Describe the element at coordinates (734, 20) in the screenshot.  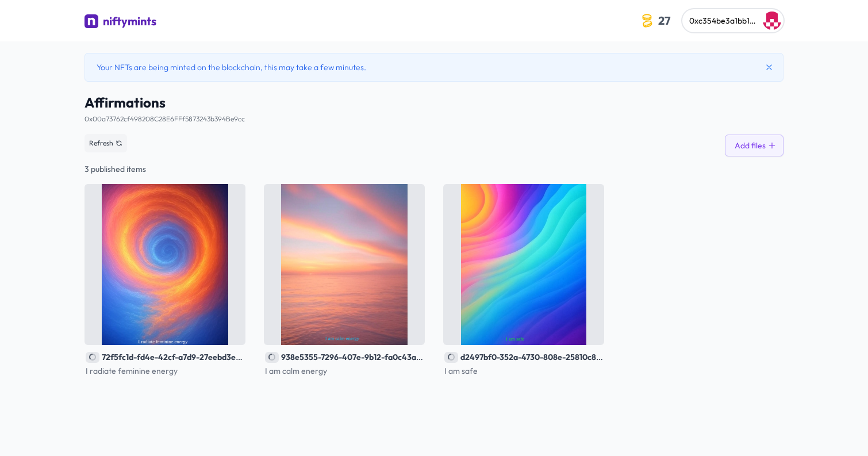
I see `button: 0xc354be3a1bb1049296549925cdd7cf5e54b2e2c7` at that location.